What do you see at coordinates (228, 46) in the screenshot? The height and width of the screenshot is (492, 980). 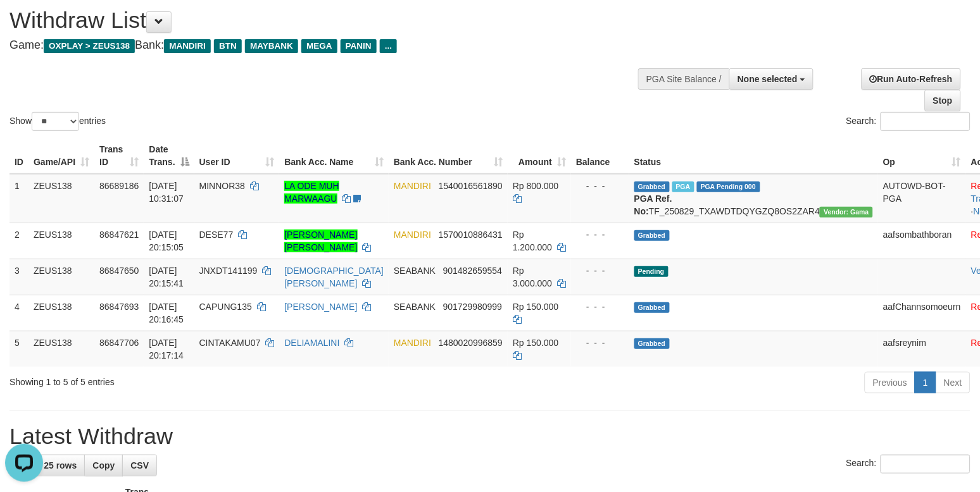 I see `span: BTN` at bounding box center [228, 46].